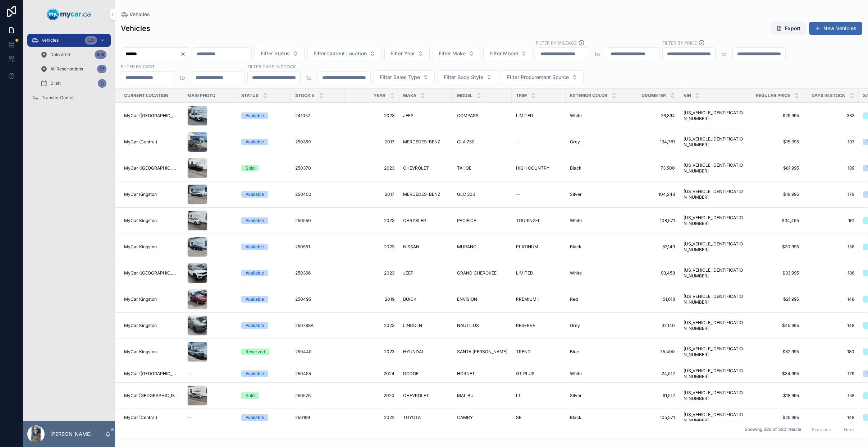 Image resolution: width=868 pixels, height=447 pixels. What do you see at coordinates (527, 300) in the screenshot?
I see `span: PREMIUM I` at bounding box center [527, 300].